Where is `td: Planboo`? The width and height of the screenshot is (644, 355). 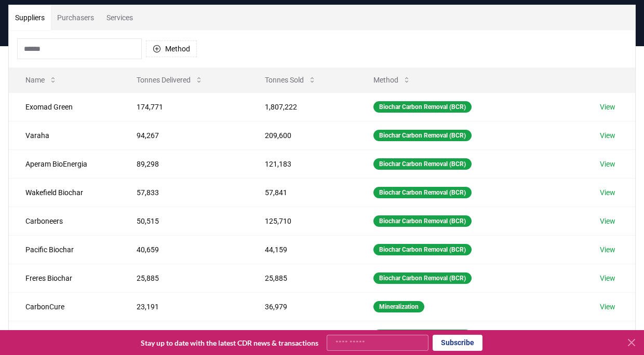
td: Planboo is located at coordinates (64, 335).